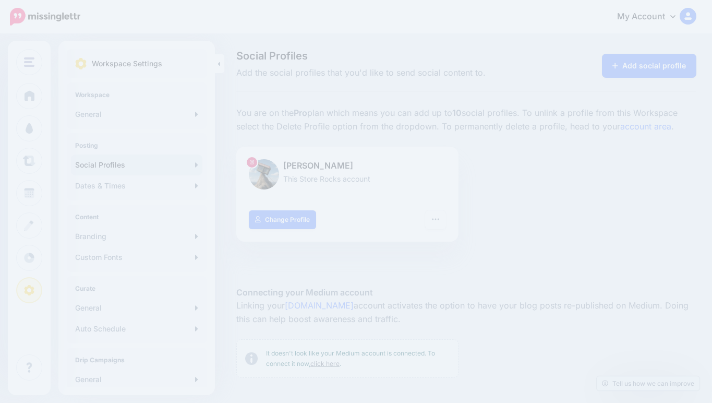 The image size is (712, 403). What do you see at coordinates (325, 363) in the screenshot?
I see `a: click here` at bounding box center [325, 363].